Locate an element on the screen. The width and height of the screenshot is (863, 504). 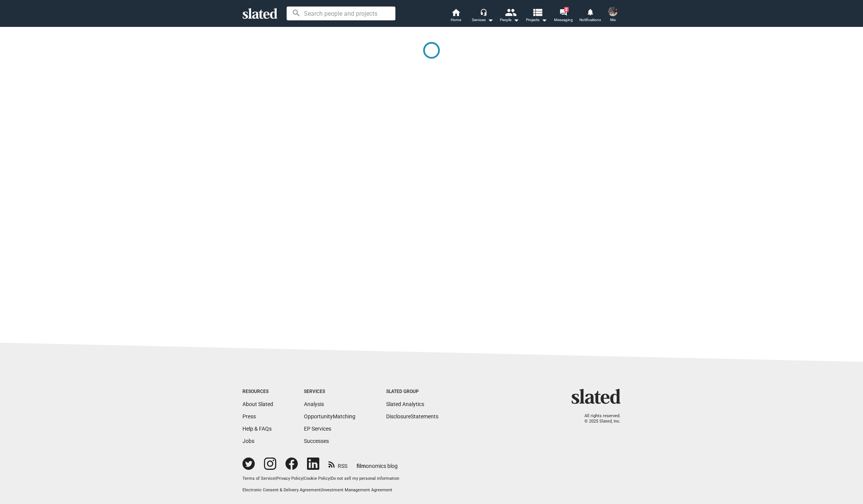
a: Press is located at coordinates (249, 416).